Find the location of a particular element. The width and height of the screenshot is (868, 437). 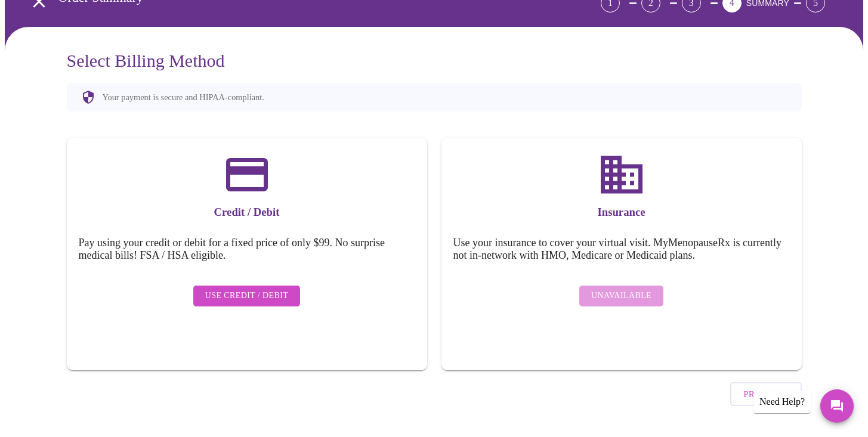

div: Need Help? is located at coordinates (782, 402).